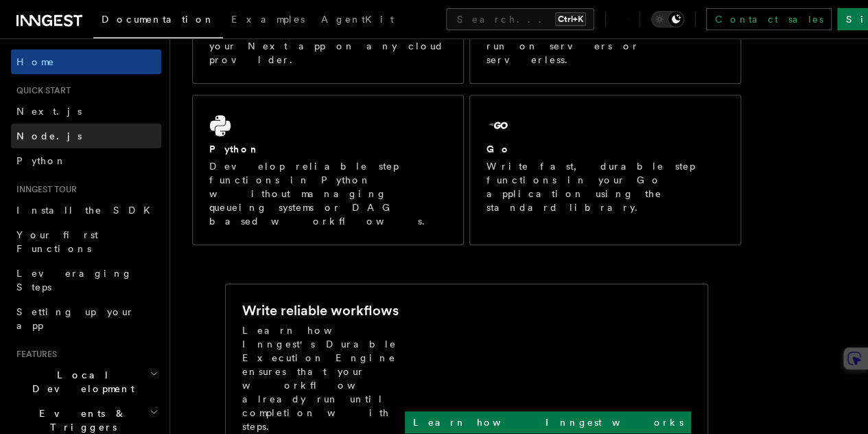 This screenshot has width=868, height=434. What do you see at coordinates (74, 280) in the screenshot?
I see `span: Leveraging Steps` at bounding box center [74, 280].